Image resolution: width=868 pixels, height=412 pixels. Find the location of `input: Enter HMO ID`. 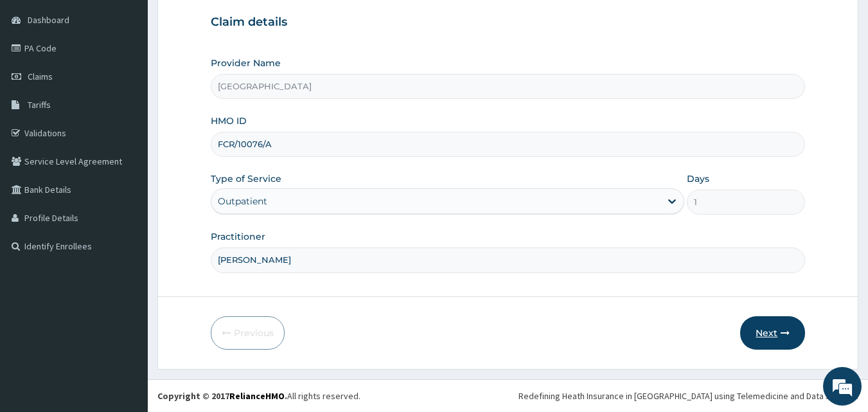

input: Enter HMO ID is located at coordinates (509, 144).